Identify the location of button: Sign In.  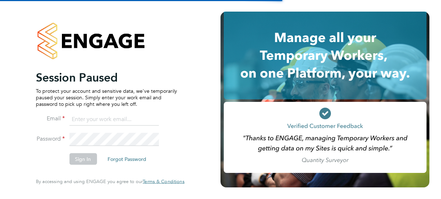
(83, 159).